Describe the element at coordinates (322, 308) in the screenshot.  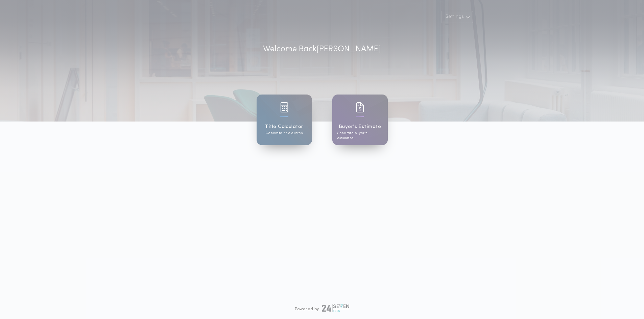
I see `div: Powered by` at that location.